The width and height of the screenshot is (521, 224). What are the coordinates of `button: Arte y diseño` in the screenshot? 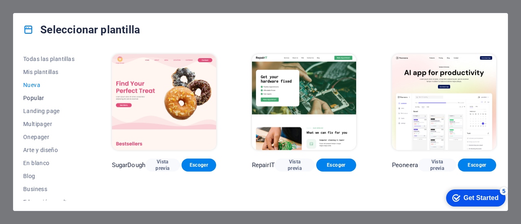 It's located at (50, 150).